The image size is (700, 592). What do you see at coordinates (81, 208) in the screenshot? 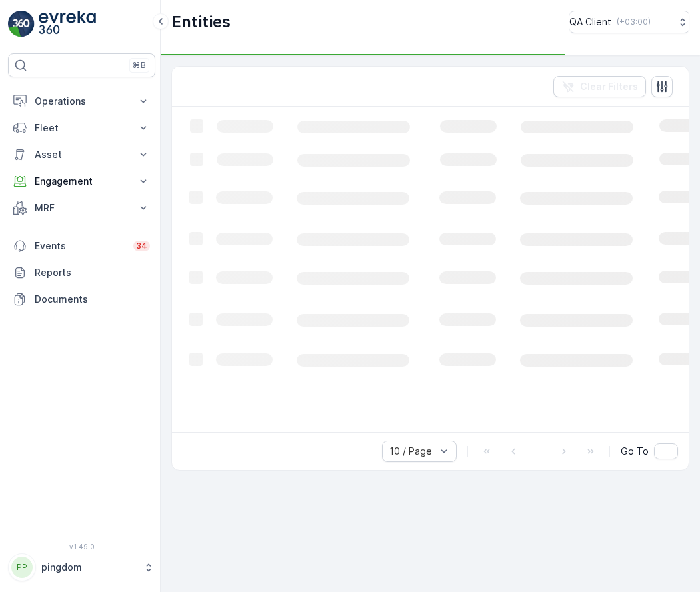
I see `p: MRF` at bounding box center [81, 208].